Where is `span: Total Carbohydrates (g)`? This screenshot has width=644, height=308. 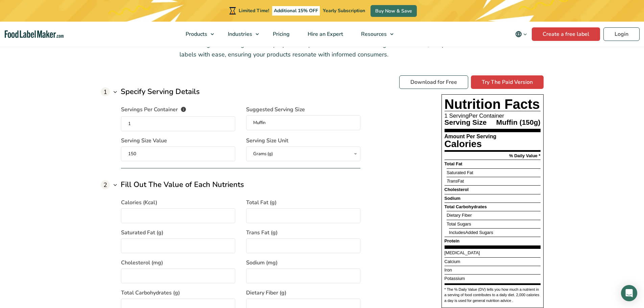
span: Total Carbohydrates (g) is located at coordinates (150, 293).